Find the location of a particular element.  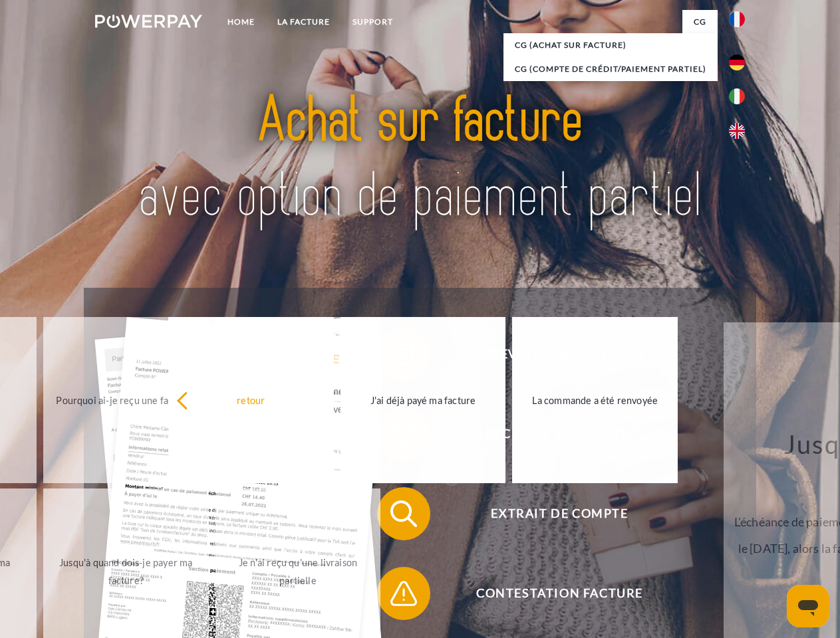

div: Pourquoi ai-je reçu une facture? is located at coordinates (126, 399).